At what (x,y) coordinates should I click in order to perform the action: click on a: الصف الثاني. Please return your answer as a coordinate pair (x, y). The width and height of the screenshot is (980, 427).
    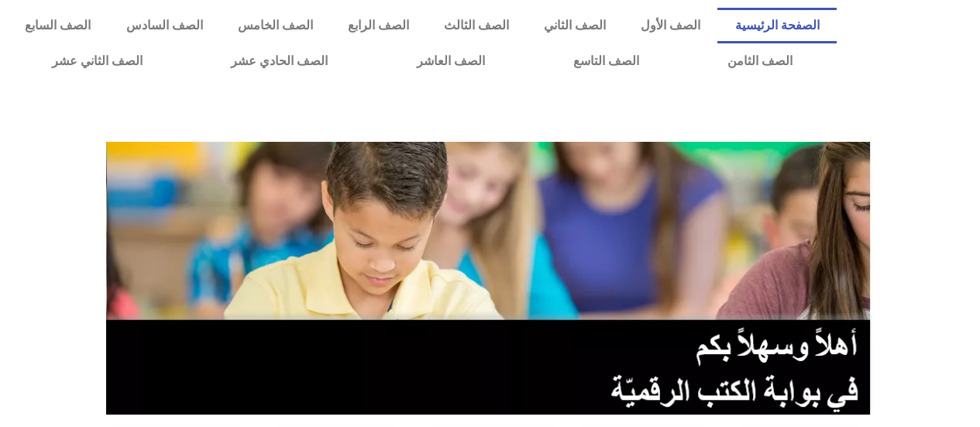
    Looking at the image, I should click on (574, 25).